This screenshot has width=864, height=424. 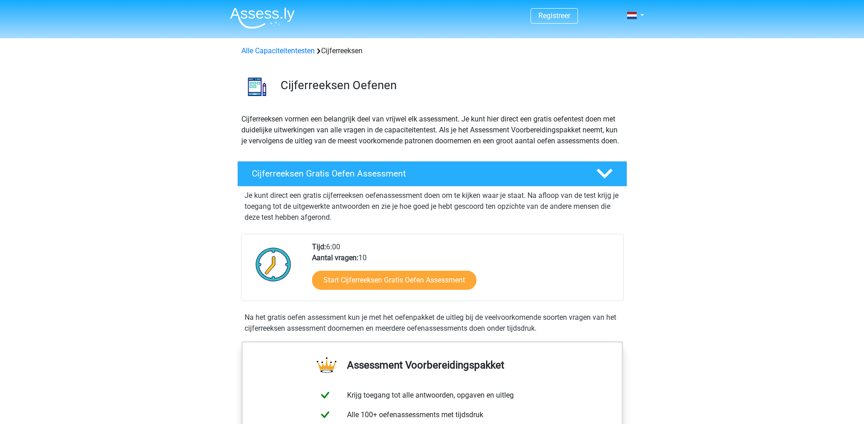 I want to click on p: Je kunt direct een gratis cijferreeksen oefenassessment doen om te kijken waar je staat. Na afloo..., so click(x=432, y=207).